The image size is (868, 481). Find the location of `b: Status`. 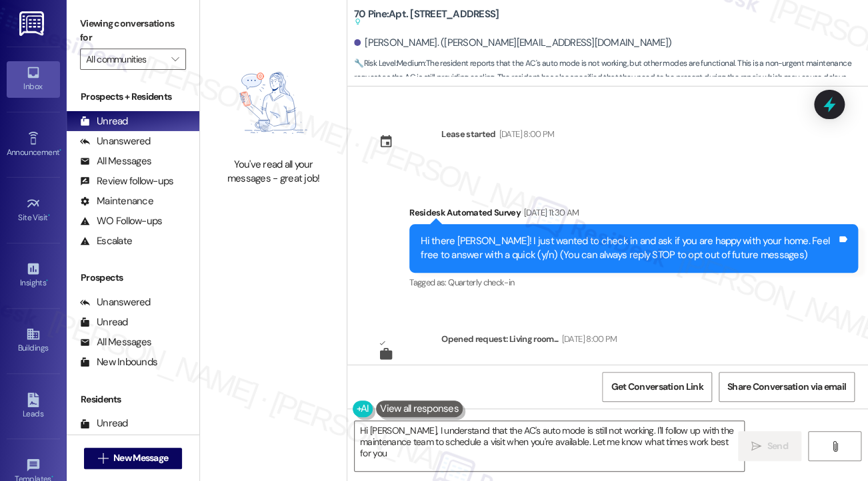

b: Status is located at coordinates (467, 371).